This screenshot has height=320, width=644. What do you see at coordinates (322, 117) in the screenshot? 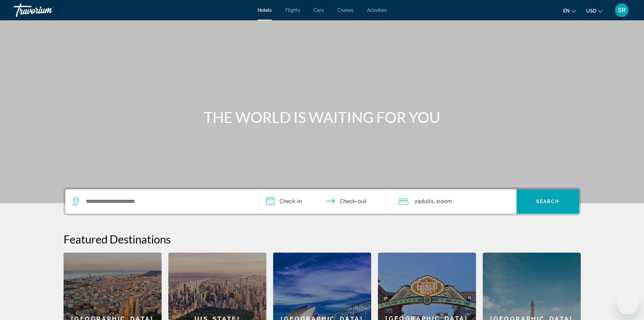
I see `h1: THE WORLD IS WAITING FOR YOU` at bounding box center [322, 117].